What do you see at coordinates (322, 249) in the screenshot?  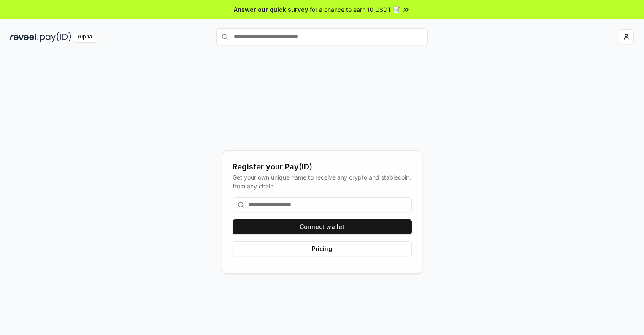 I see `button: Pricing` at bounding box center [322, 249].